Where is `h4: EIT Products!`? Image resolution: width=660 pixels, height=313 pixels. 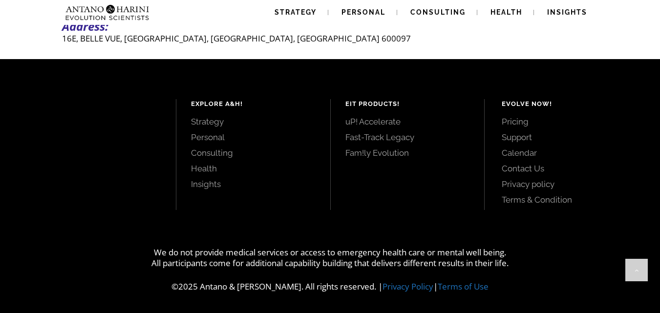 h4: EIT Products! is located at coordinates (408, 104).